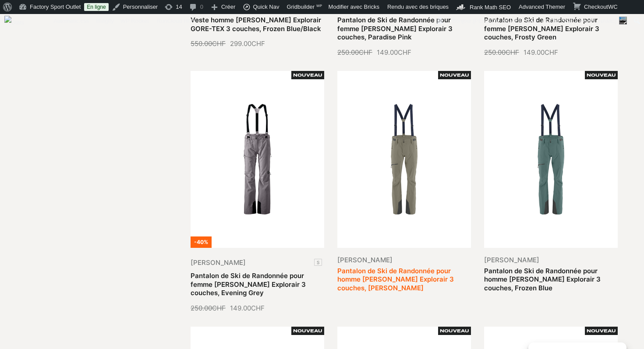  What do you see at coordinates (71, 21) in the screenshot?
I see `a: Automatic.css` at bounding box center [71, 21].